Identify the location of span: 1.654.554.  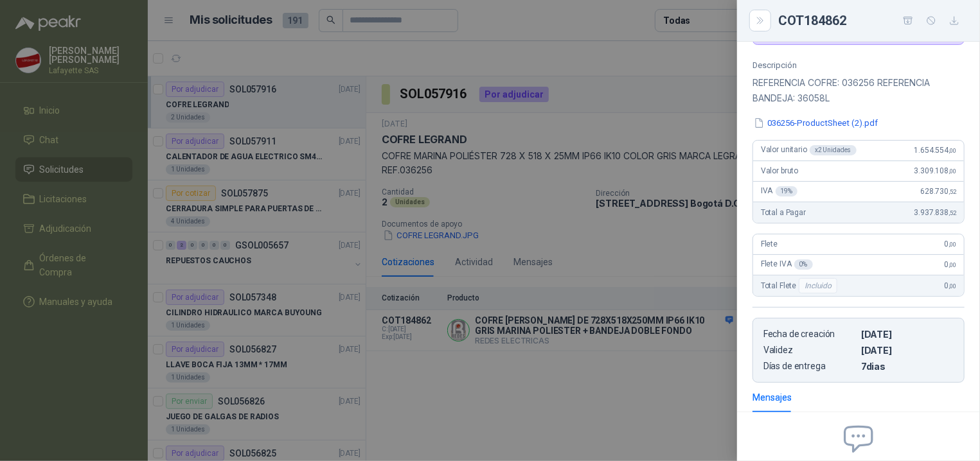
(935, 150).